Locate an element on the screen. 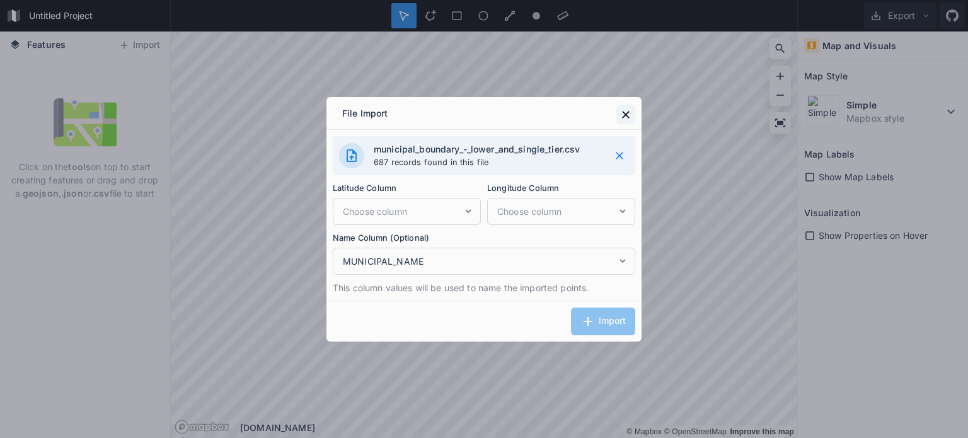 This screenshot has width=968, height=438. div: File Import is located at coordinates (365, 115).